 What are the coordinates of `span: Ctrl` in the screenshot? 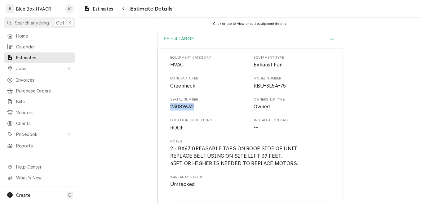 It's located at (60, 23).